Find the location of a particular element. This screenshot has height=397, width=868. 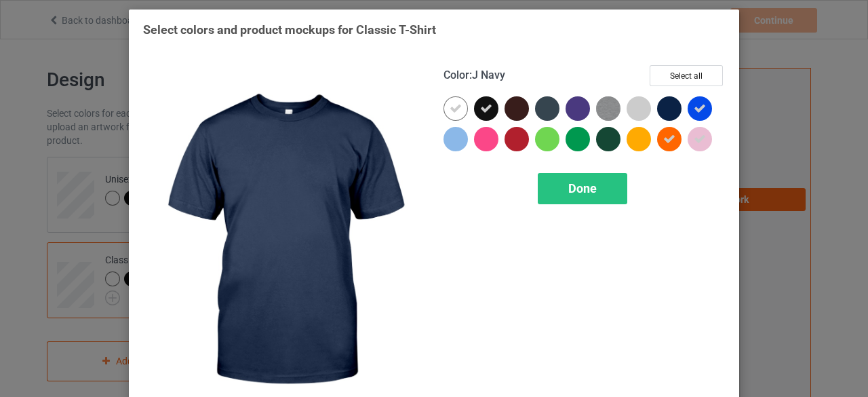

button: Select all is located at coordinates (686, 75).